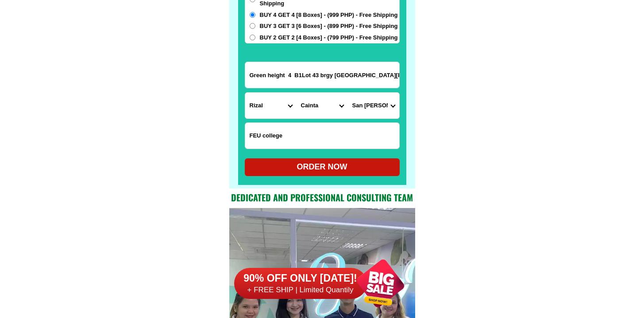 The width and height of the screenshot is (644, 318). I want to click on input: Input LANDMARKOFLOCATION, so click(322, 136).